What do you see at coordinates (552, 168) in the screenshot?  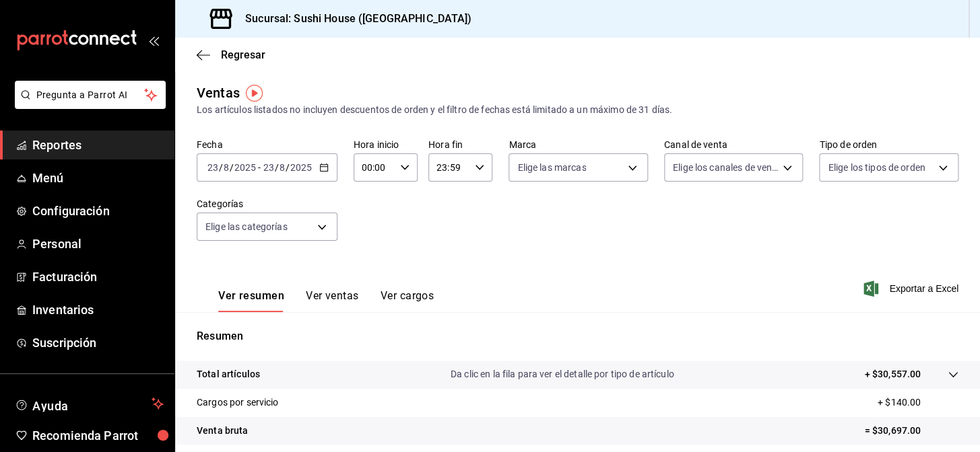 I see `span: Elige las marcas` at bounding box center [552, 168].